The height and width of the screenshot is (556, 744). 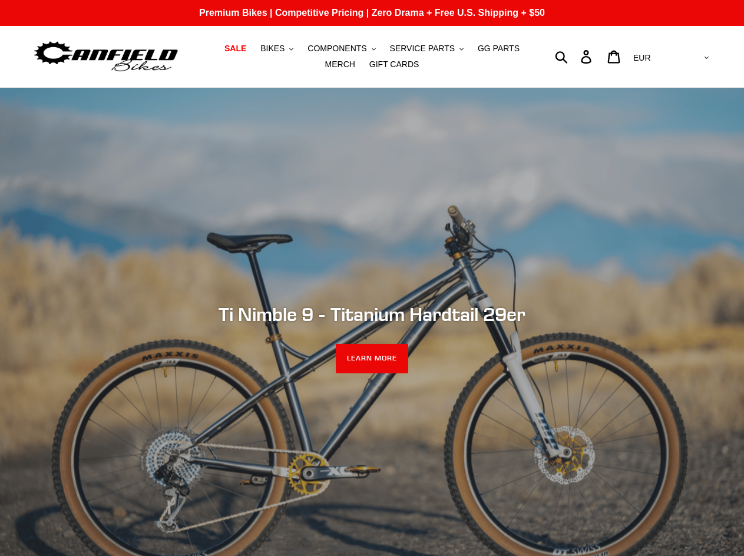 What do you see at coordinates (426, 48) in the screenshot?
I see `button: SERVICE PARTS` at bounding box center [426, 48].